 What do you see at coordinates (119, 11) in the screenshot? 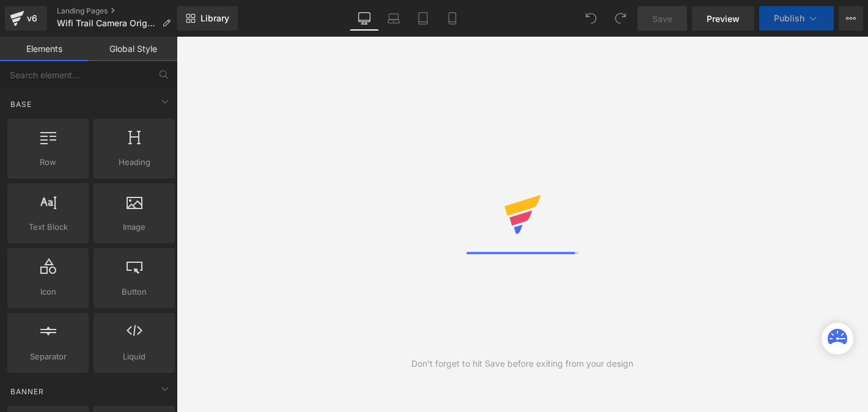
I see `a: Landing Pages` at bounding box center [119, 11].